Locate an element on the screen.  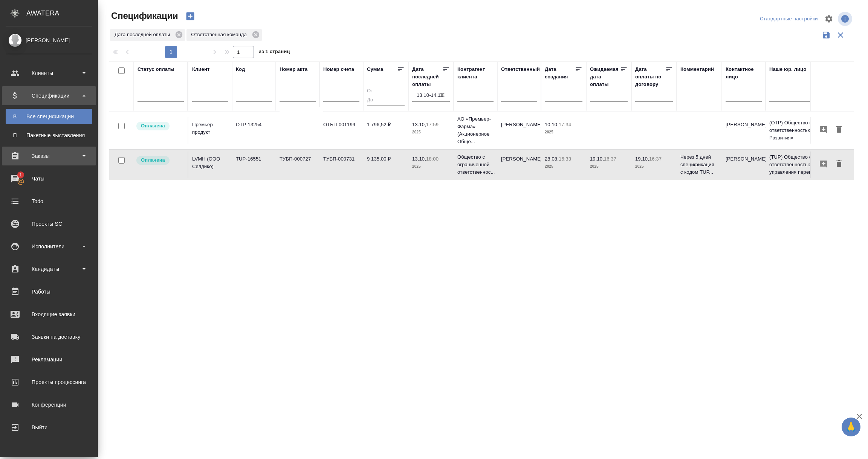
a: Рекламации is located at coordinates (49, 360).